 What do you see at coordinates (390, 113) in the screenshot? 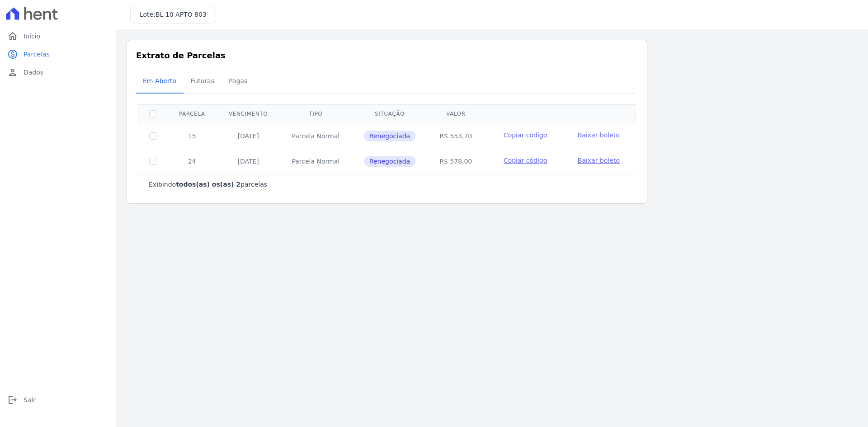
I see `th: Situação` at bounding box center [390, 113].